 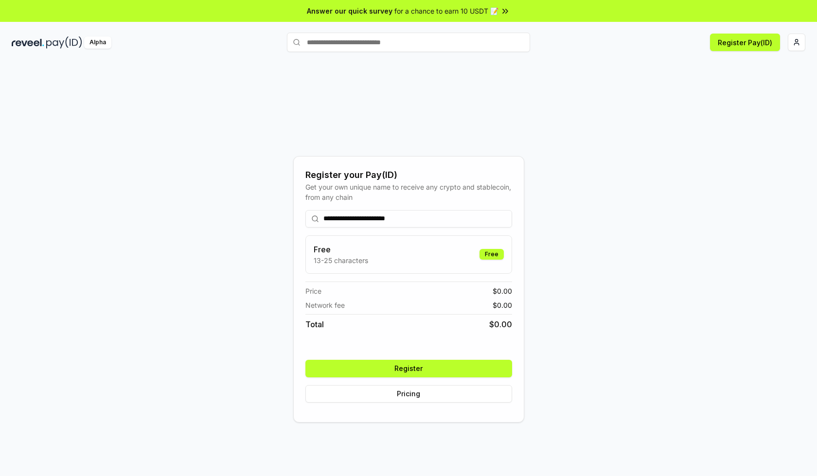 I want to click on span: Answer our quick survey, so click(x=350, y=11).